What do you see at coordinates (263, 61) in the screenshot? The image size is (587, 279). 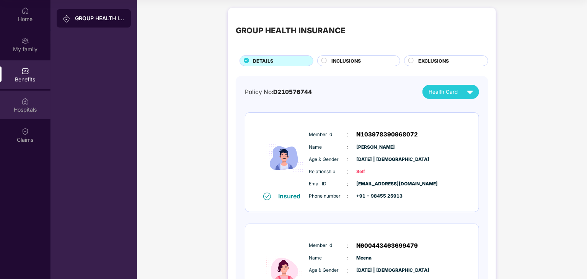 I see `span: DETAILS` at bounding box center [263, 61].